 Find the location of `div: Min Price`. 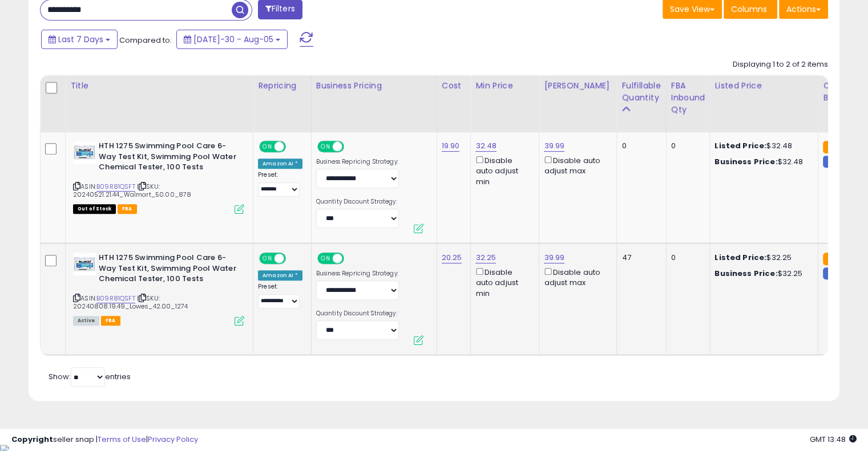

div: Min Price is located at coordinates (505, 85).